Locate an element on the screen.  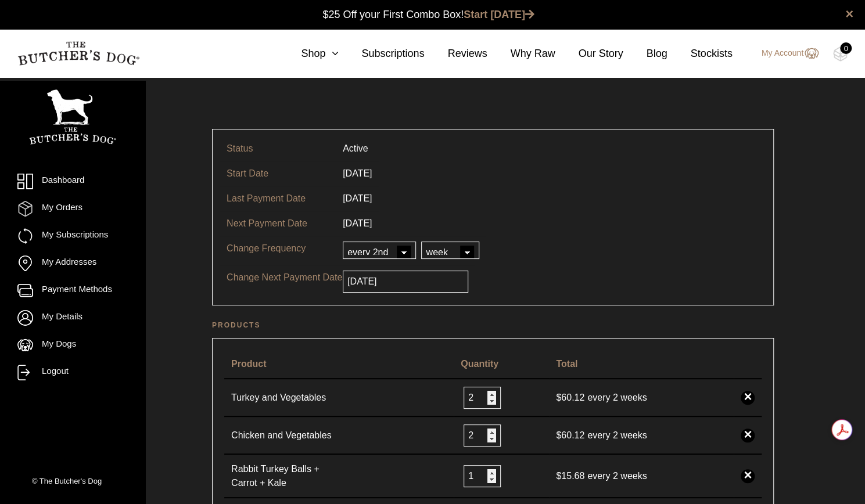
a: close is located at coordinates (849, 14).